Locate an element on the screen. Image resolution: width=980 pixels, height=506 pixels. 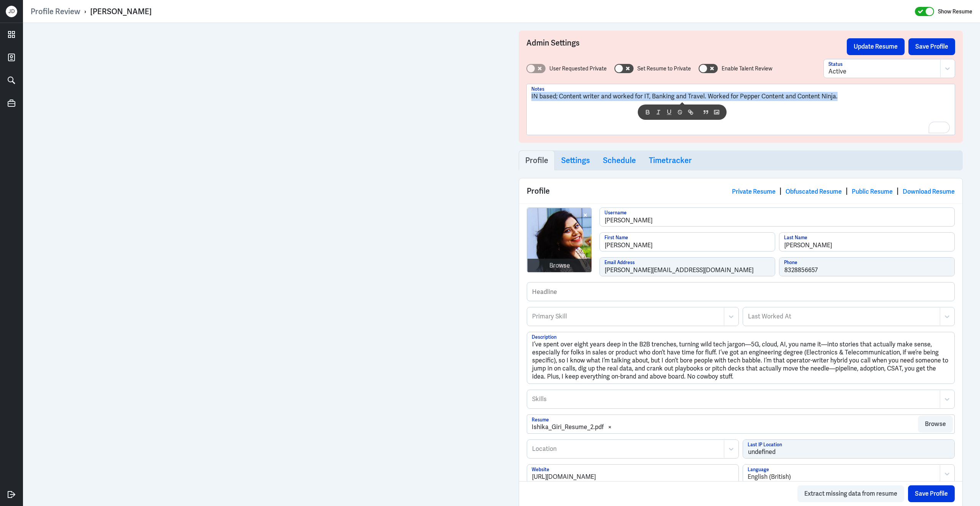
h3: Schedule is located at coordinates (619, 160).